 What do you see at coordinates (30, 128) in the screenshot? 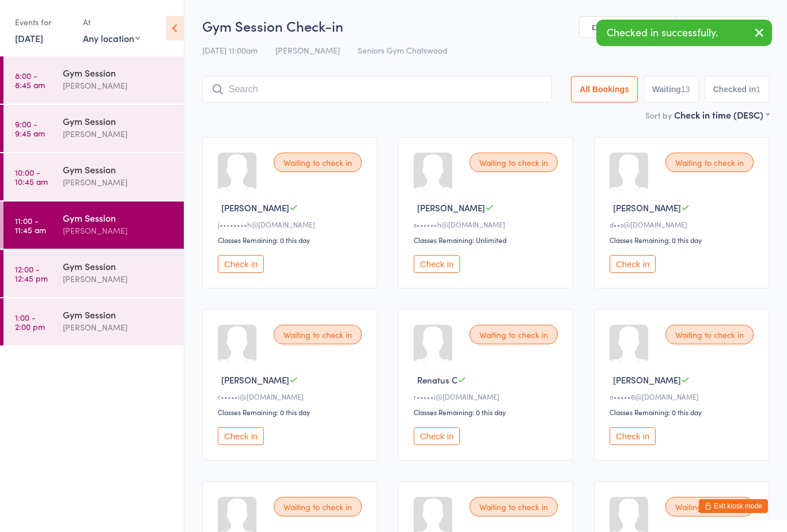
I see `time: 9:00 - 9:45 am` at bounding box center [30, 128].